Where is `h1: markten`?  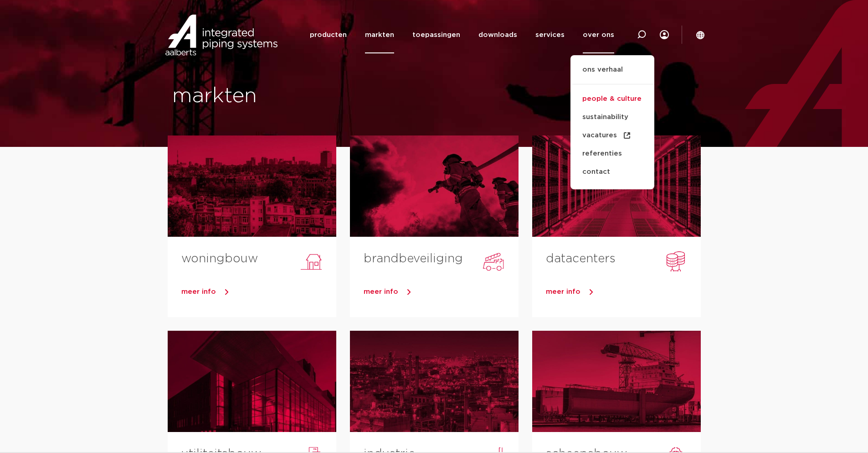 h1: markten is located at coordinates (301, 96).